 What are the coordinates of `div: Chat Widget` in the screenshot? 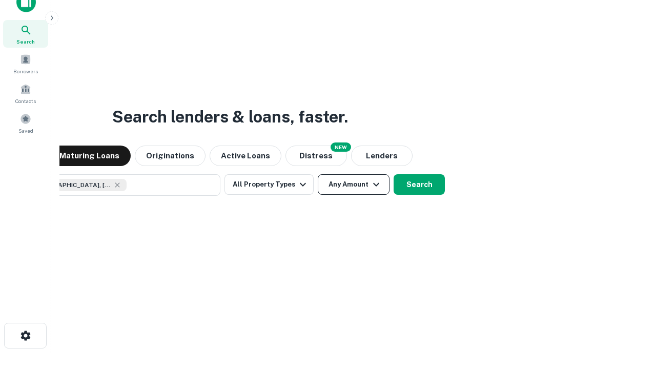 It's located at (631, 312).